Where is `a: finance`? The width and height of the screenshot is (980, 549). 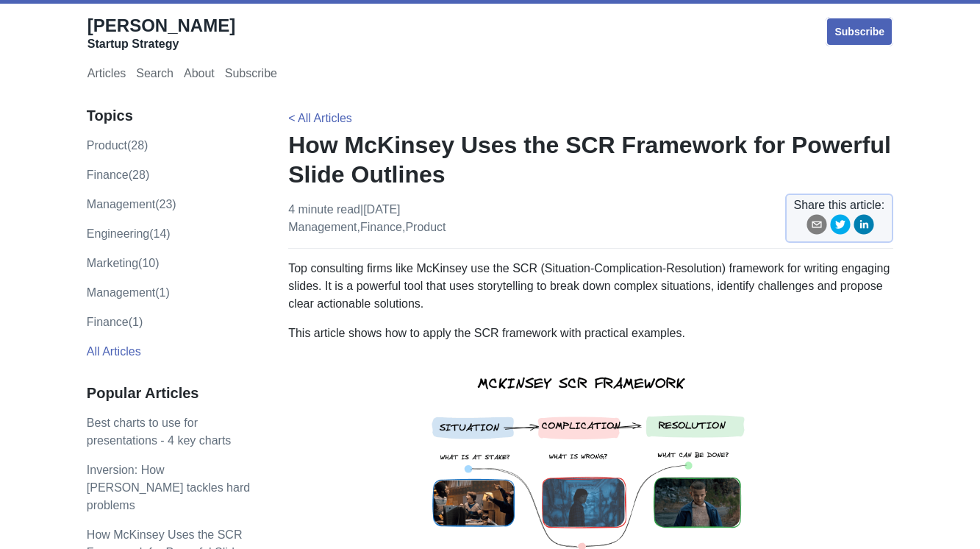 a: finance is located at coordinates (381, 227).